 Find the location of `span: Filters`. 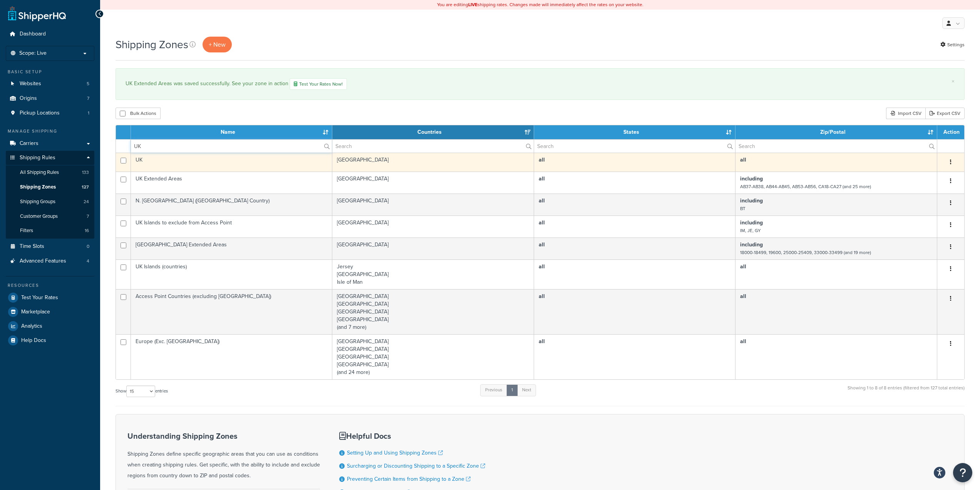

span: Filters is located at coordinates (27, 230).